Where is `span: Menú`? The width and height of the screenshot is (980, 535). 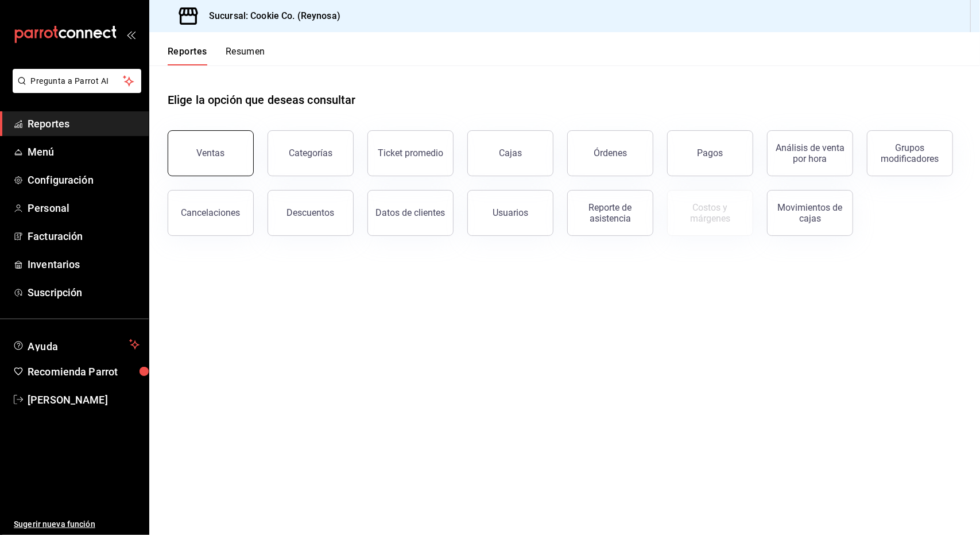
span: Menú is located at coordinates (83, 152).